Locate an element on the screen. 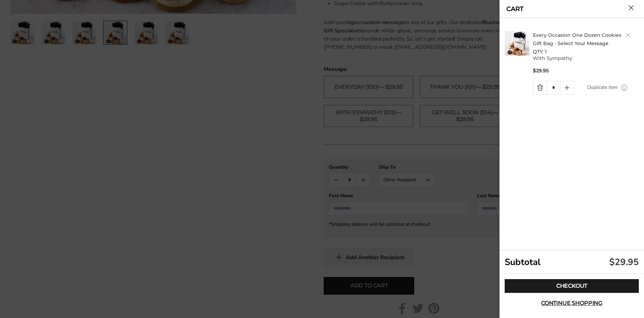 This screenshot has height=318, width=644. a: Every Occasion One Dozen Cookies Gift Bag - Select Your Message is located at coordinates (577, 39).